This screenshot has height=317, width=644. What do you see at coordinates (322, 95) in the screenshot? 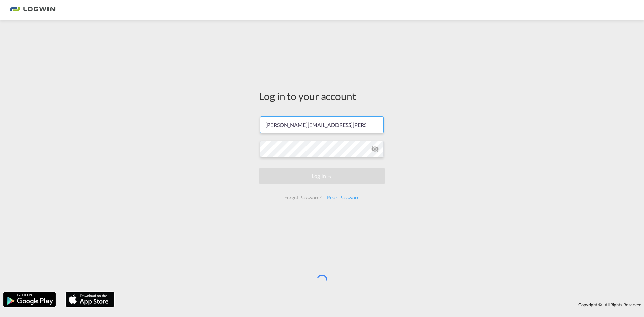
I see `div: Log in to your account` at bounding box center [322, 95].